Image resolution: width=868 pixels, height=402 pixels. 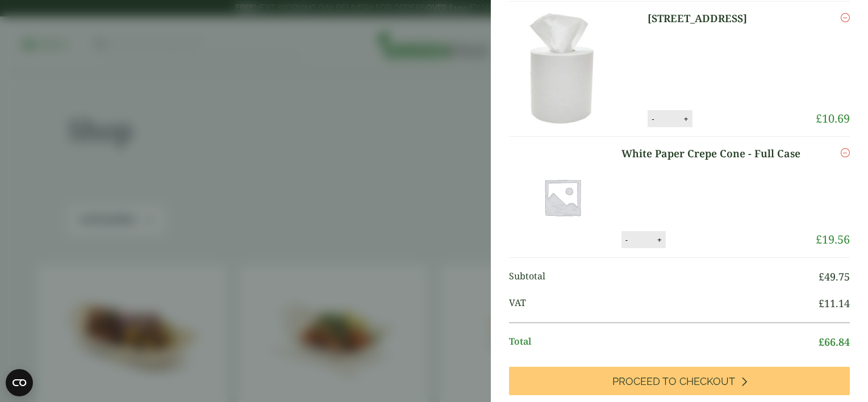 I want to click on bdi: 66.84, so click(x=834, y=342).